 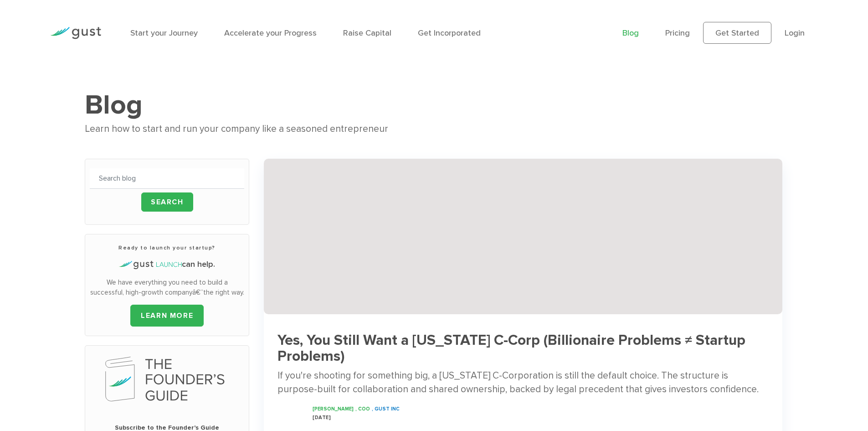 What do you see at coordinates (167, 316) in the screenshot?
I see `a: LEARN MORE` at bounding box center [167, 316].